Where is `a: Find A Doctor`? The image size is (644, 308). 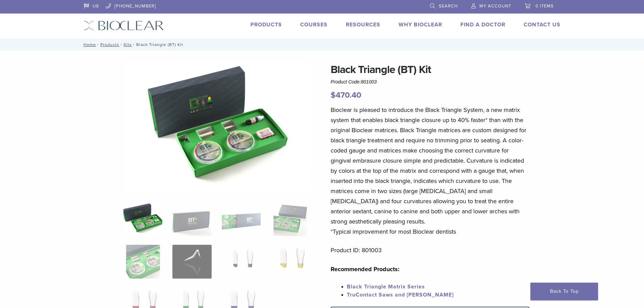
a: Find A Doctor is located at coordinates (483, 25).